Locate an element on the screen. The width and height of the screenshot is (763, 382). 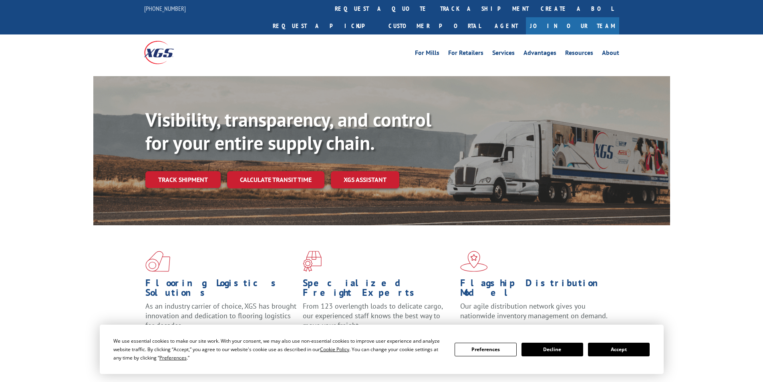
button: Preferences is located at coordinates (486, 349).